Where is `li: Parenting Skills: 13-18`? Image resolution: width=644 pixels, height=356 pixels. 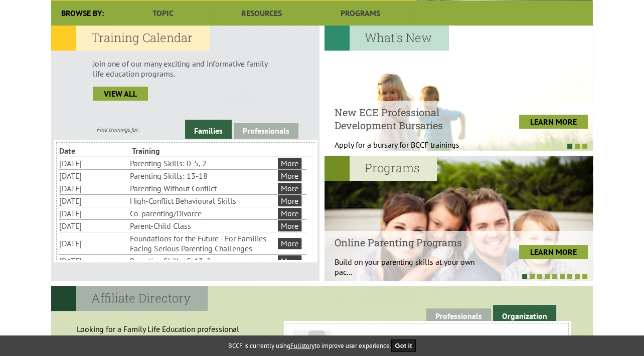
li: Parenting Skills: 13-18 is located at coordinates (203, 176).